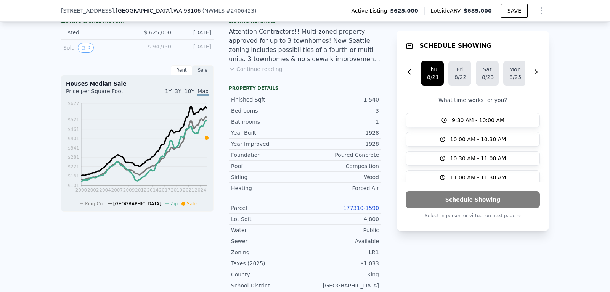 This screenshot has width=610, height=292. What do you see at coordinates (342, 122) in the screenshot?
I see `div: 1` at bounding box center [342, 122].